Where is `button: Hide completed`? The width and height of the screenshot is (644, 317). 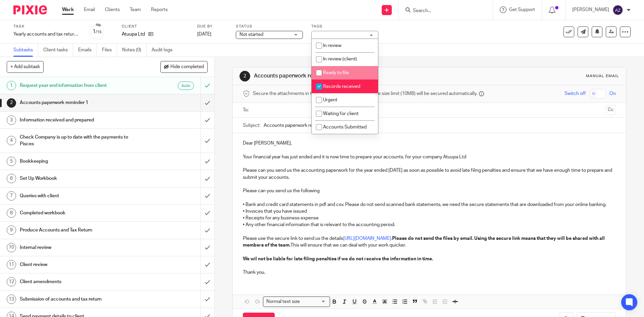 button: Hide completed is located at coordinates (183, 67).